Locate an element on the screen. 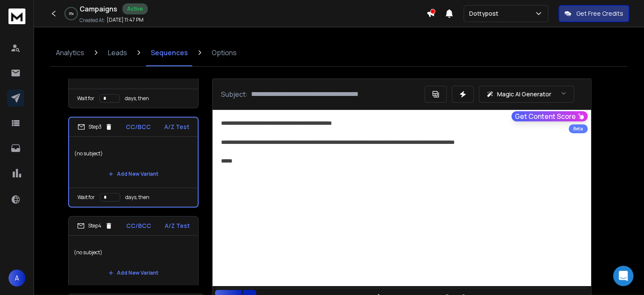  button: A is located at coordinates (17, 277).